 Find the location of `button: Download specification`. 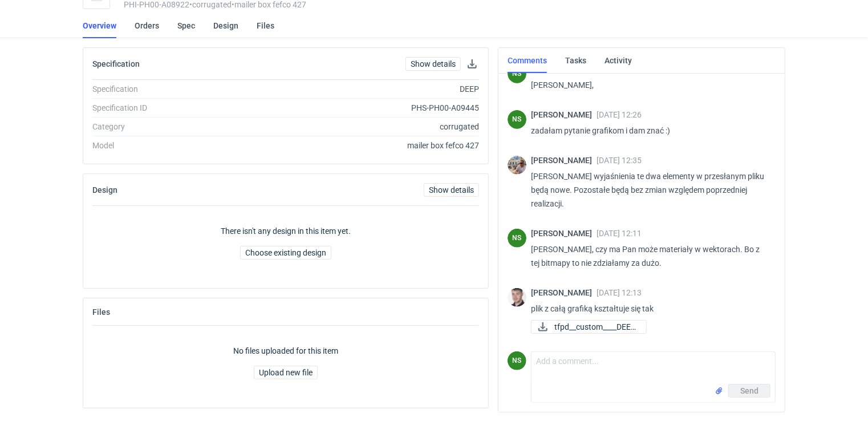

button: Download specification is located at coordinates (472, 64).